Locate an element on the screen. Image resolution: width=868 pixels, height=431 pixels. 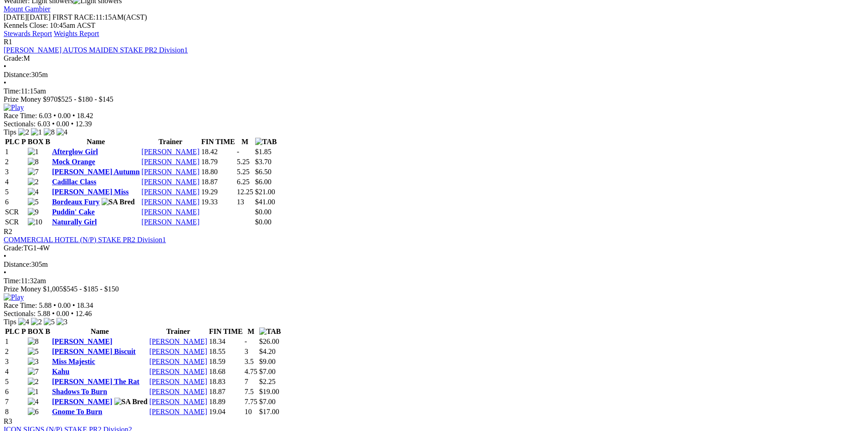
span: Tips is located at coordinates (10, 322).